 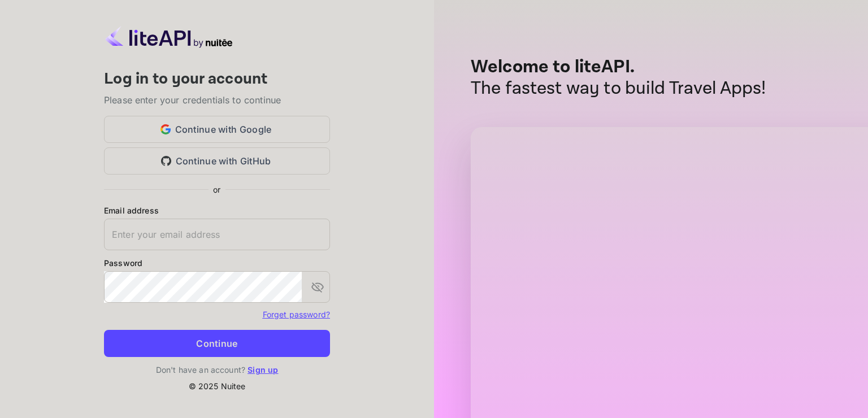 I want to click on p: or, so click(x=217, y=189).